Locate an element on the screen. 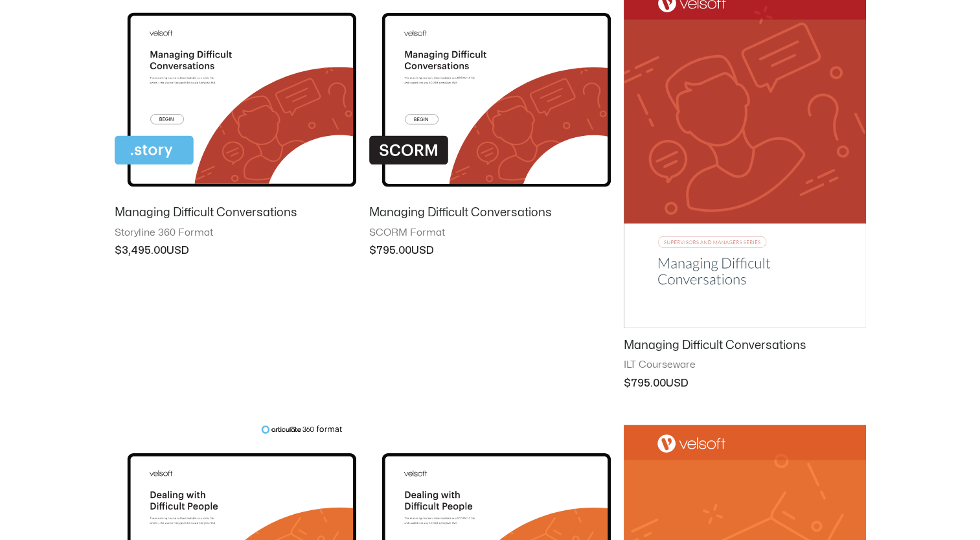 The height and width of the screenshot is (540, 980). span: ILT Courseware is located at coordinates (744, 365).